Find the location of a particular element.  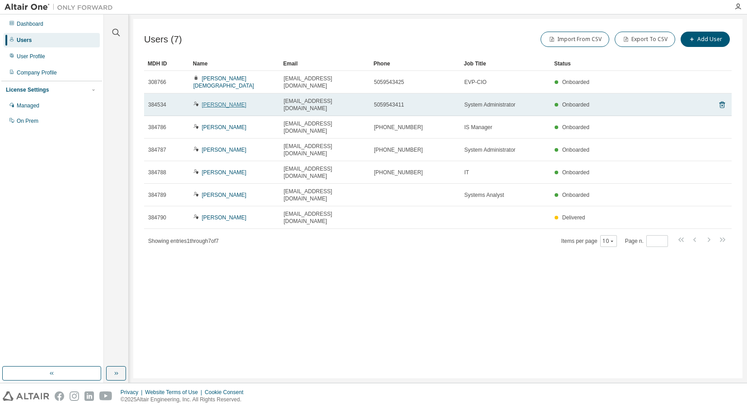

div: Cookie Consent is located at coordinates (226, 392).